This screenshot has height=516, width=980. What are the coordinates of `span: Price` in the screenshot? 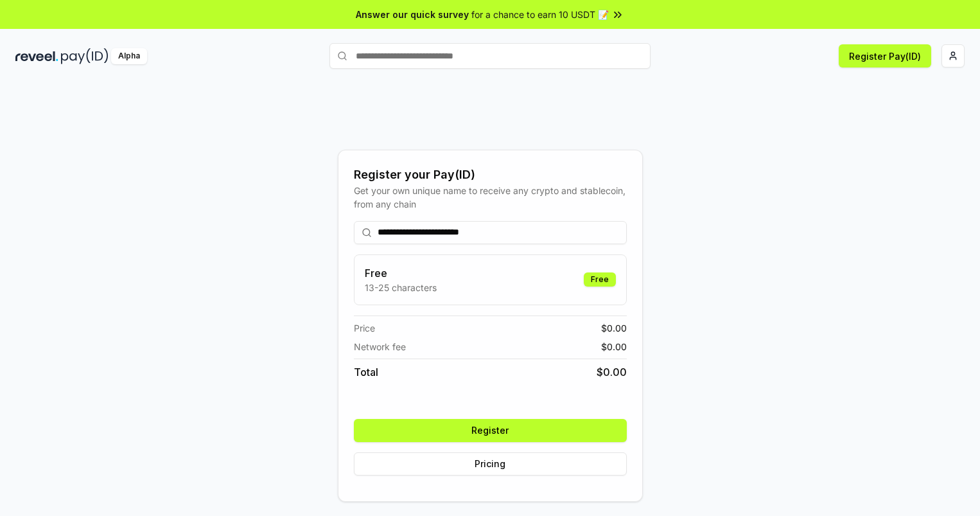 It's located at (364, 327).